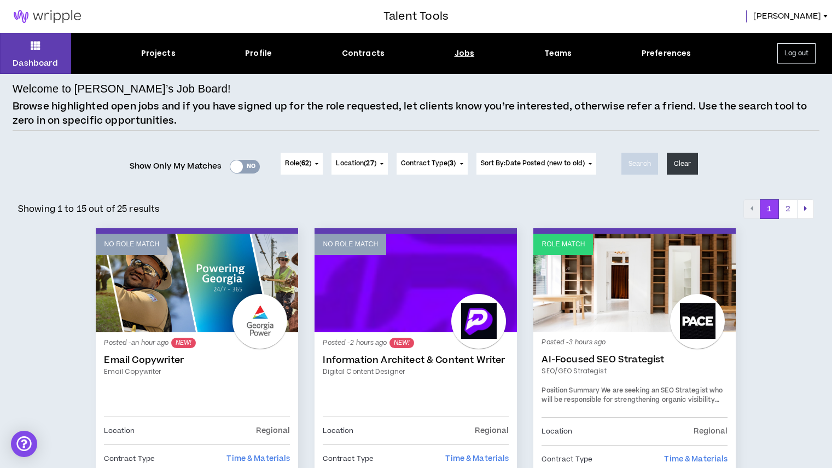 The image size is (832, 468). I want to click on p: Role Match, so click(563, 244).